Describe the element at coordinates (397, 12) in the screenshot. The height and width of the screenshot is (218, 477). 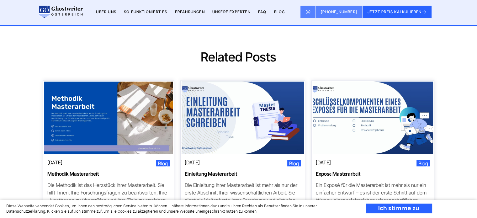
I see `button: JETZT PREIS KALKULIEREN` at that location.